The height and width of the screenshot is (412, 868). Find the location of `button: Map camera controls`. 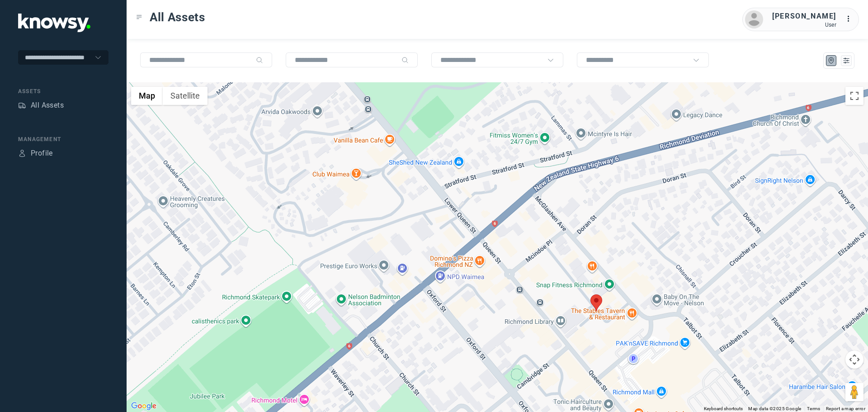

button: Map camera controls is located at coordinates (854, 359).